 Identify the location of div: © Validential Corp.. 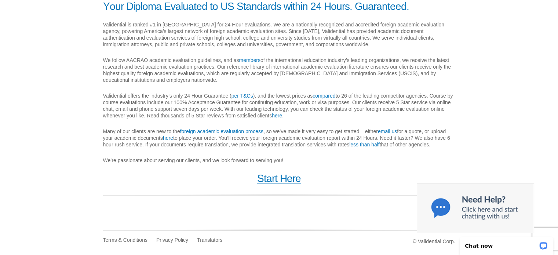
(367, 241).